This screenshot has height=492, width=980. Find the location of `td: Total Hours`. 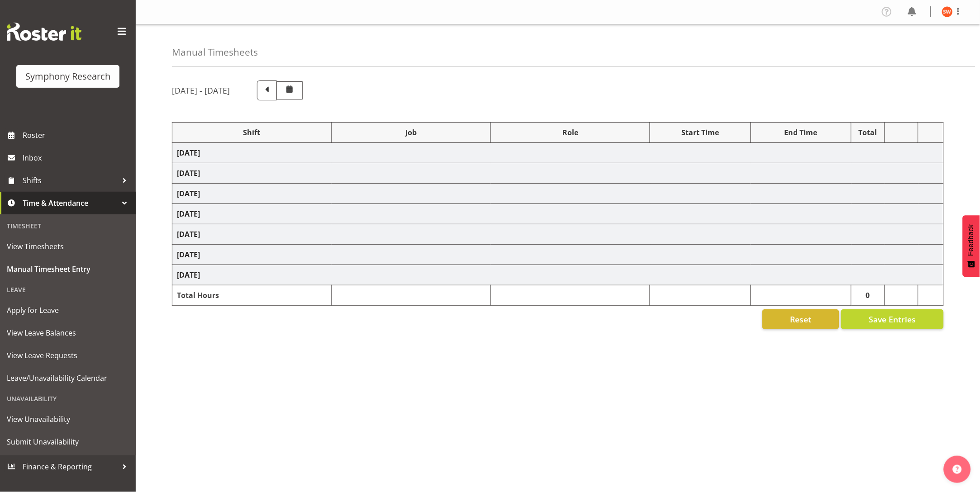

td: Total Hours is located at coordinates (252, 295).